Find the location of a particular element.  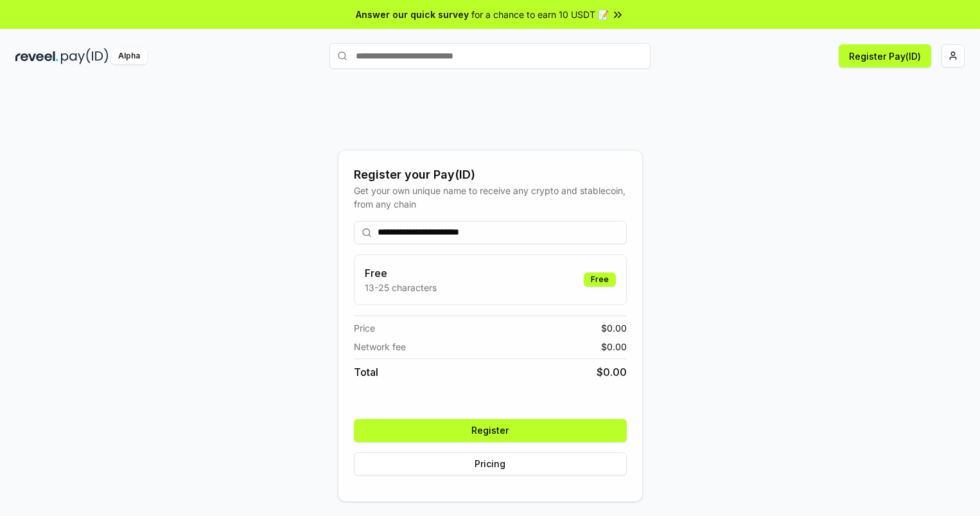

span: Network fee is located at coordinates (379, 346).